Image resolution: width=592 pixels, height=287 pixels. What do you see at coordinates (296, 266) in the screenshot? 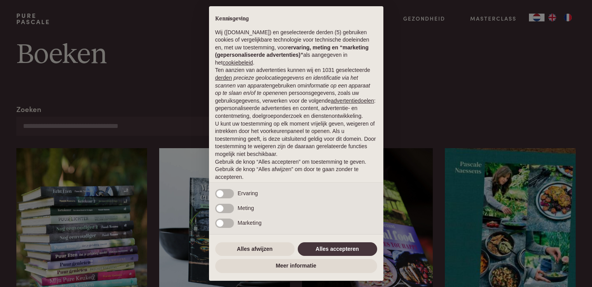
I see `button: Meer informatie` at bounding box center [296, 266].